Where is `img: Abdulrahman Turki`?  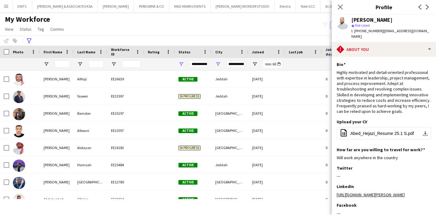
img: Abdulrahman Turki is located at coordinates (19, 183).